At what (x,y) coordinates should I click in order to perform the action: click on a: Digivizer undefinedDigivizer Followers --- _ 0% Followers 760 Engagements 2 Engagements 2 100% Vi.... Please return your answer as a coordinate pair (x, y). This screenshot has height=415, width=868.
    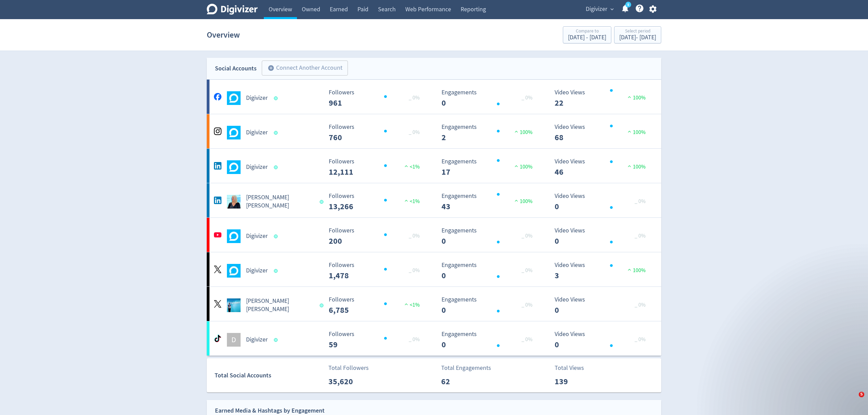
    Looking at the image, I should click on (434, 131).